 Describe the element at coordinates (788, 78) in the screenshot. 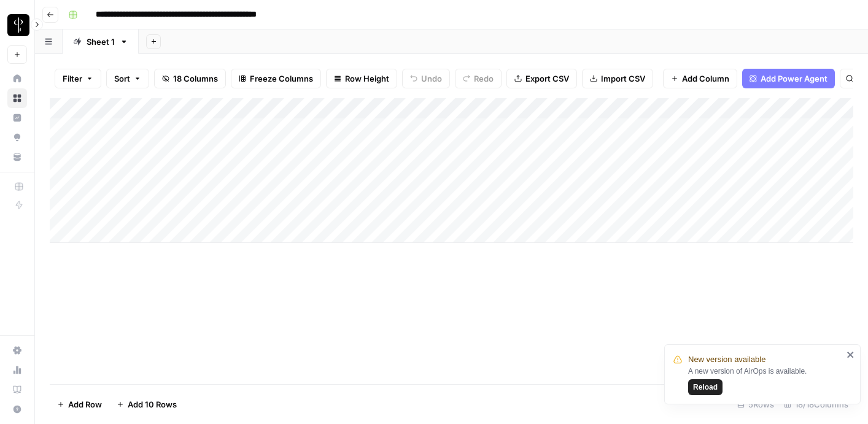

I see `button: Add Power Agent` at that location.